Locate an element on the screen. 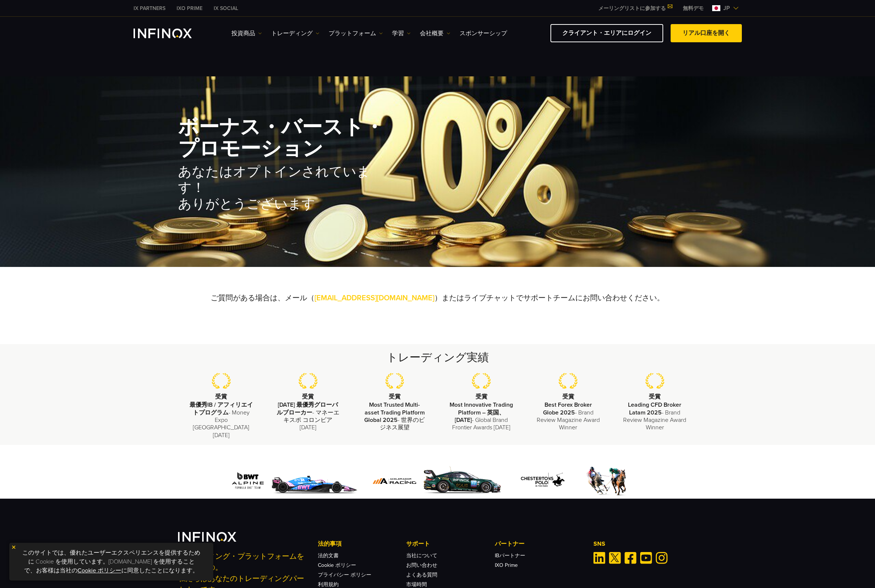 This screenshot has height=588, width=875. strong: 最優秀IB / アフィリエイトプログラム is located at coordinates (221, 409).